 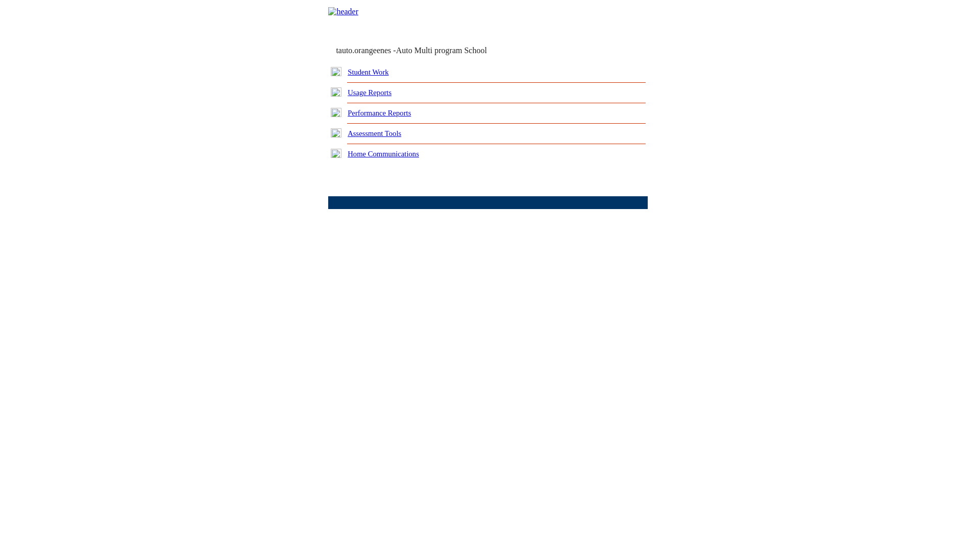 What do you see at coordinates (430, 51) in the screenshot?
I see `td: tauto.orangeenes -` at bounding box center [430, 51].